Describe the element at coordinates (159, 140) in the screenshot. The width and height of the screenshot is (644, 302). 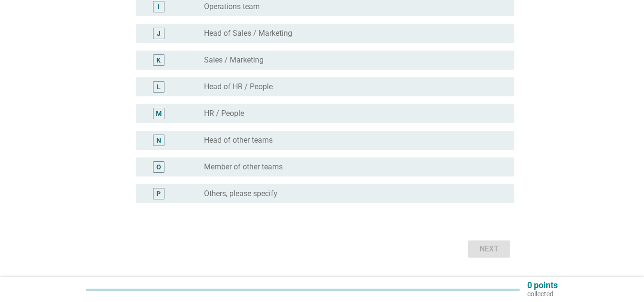
I see `div: N` at that location.